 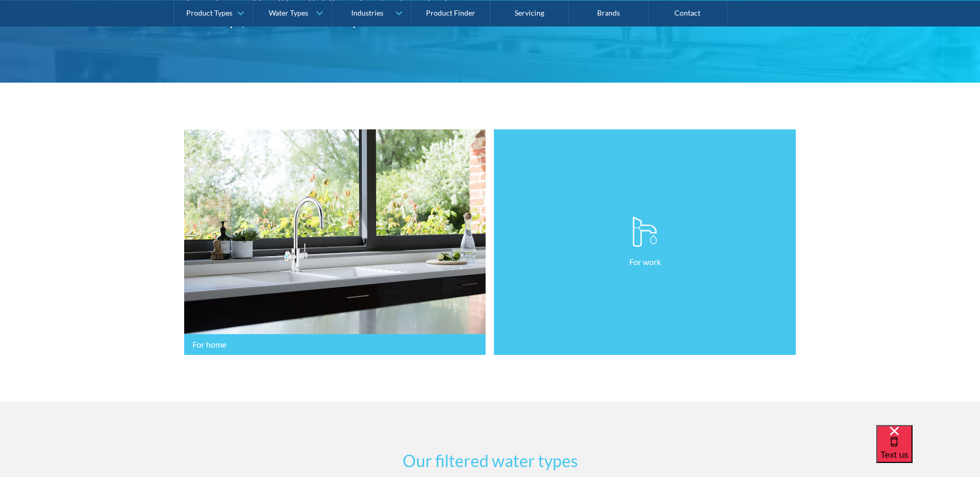 What do you see at coordinates (18, 30) in the screenshot?
I see `span: Text us` at bounding box center [18, 30].